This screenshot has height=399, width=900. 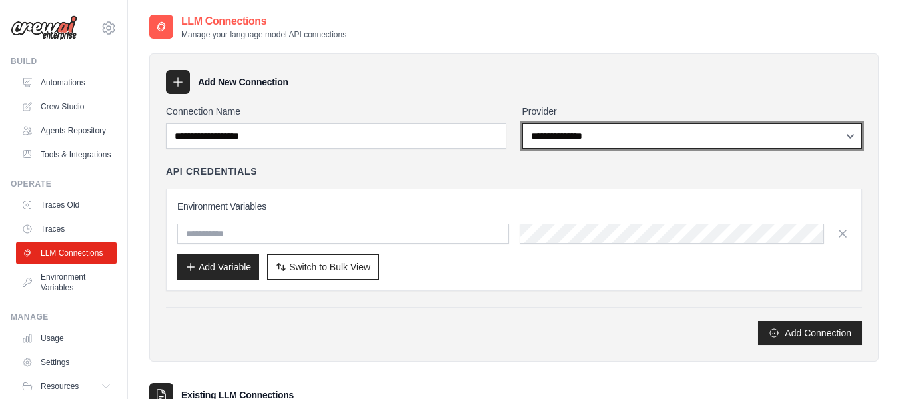 What do you see at coordinates (66, 386) in the screenshot?
I see `button: Resources` at bounding box center [66, 386].